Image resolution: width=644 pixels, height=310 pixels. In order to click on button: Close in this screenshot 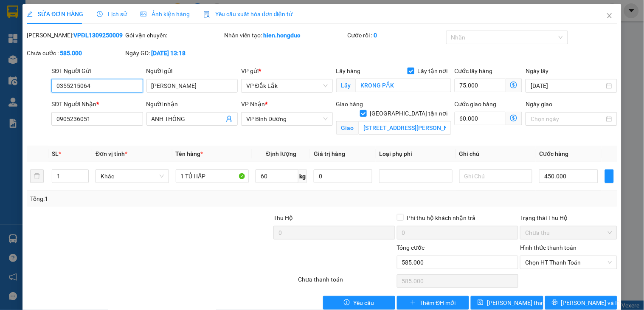, I will do `click(609, 16)`.